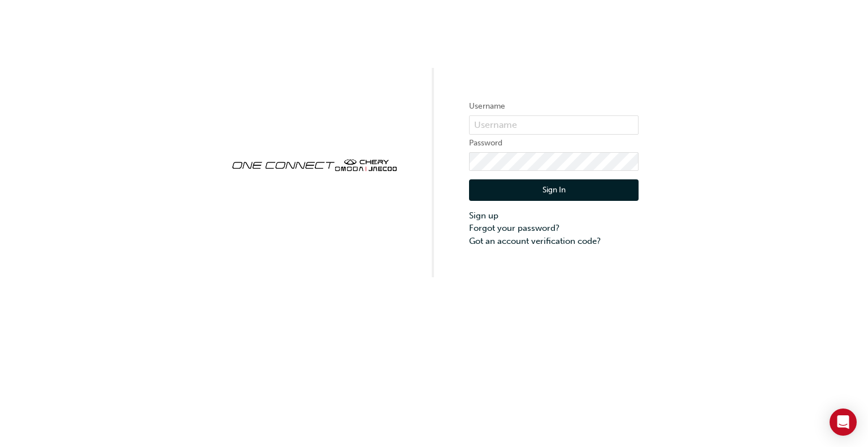 This screenshot has height=447, width=868. I want to click on label: Password, so click(554, 143).